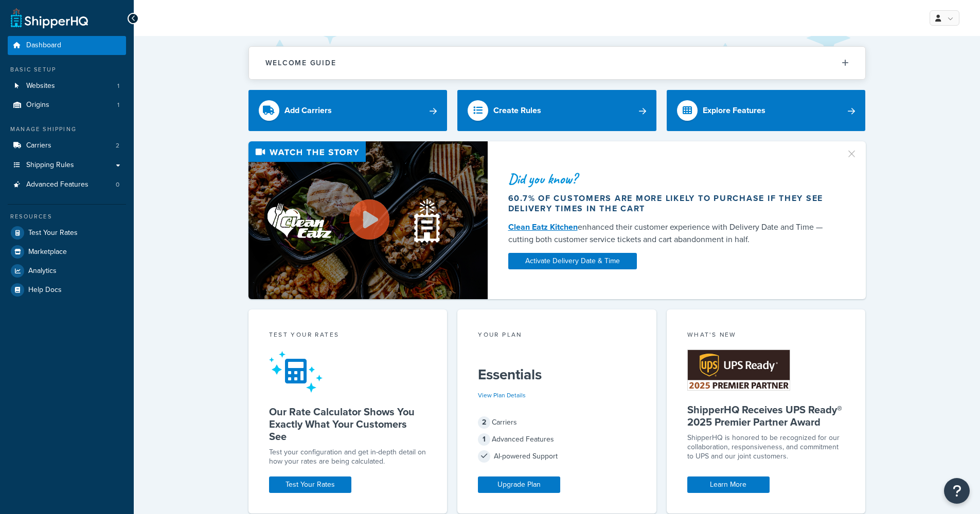  I want to click on span: Dashboard, so click(43, 45).